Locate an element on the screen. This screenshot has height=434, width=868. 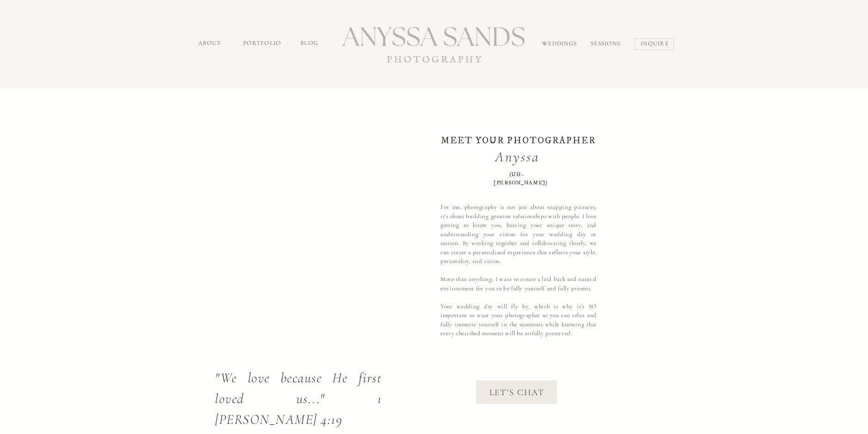
a: portfolio is located at coordinates (263, 44).